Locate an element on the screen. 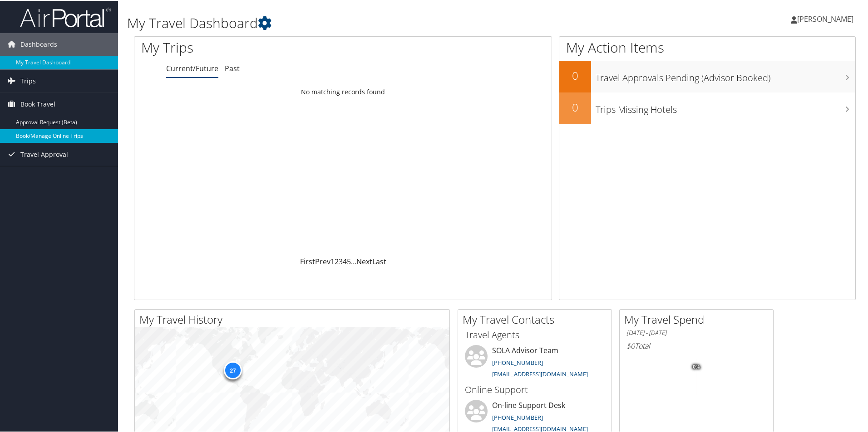  span: Book Travel is located at coordinates (38, 104).